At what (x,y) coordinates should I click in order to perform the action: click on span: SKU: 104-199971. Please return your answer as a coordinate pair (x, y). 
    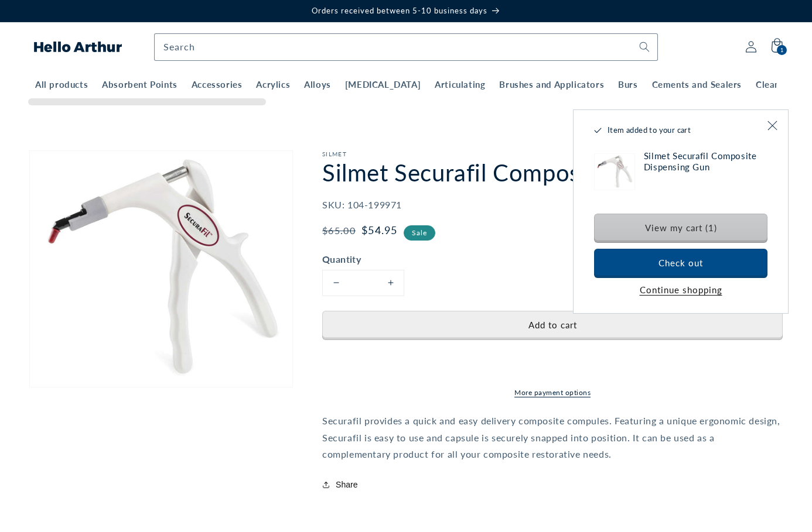
    Looking at the image, I should click on (362, 204).